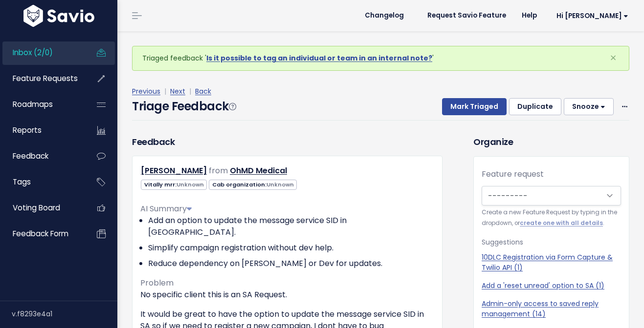  I want to click on span: Changelog, so click(384, 16).